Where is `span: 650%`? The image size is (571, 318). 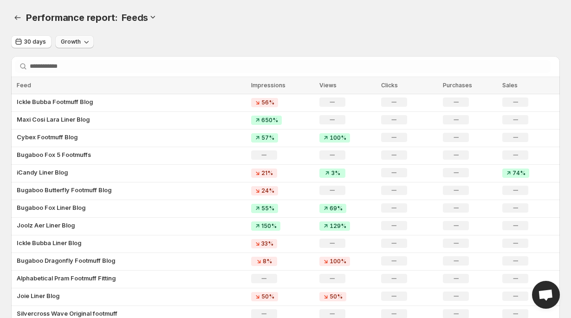
span: 650% is located at coordinates (270, 120).